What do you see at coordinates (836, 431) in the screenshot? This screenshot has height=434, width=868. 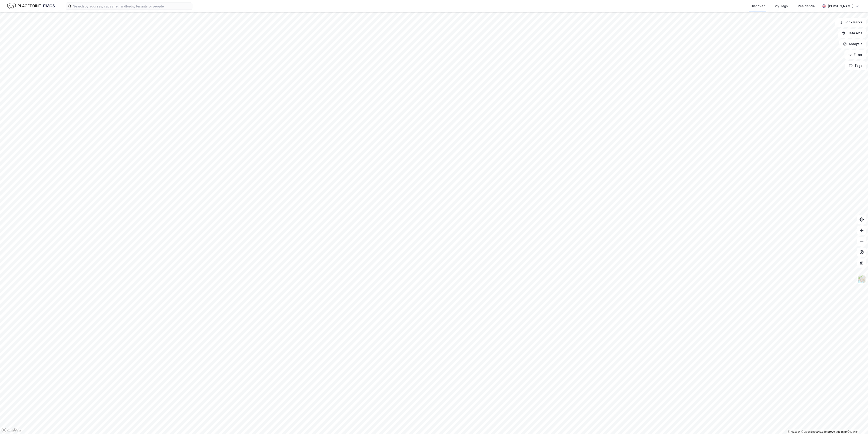 I see `a: Improve this map` at bounding box center [836, 431].